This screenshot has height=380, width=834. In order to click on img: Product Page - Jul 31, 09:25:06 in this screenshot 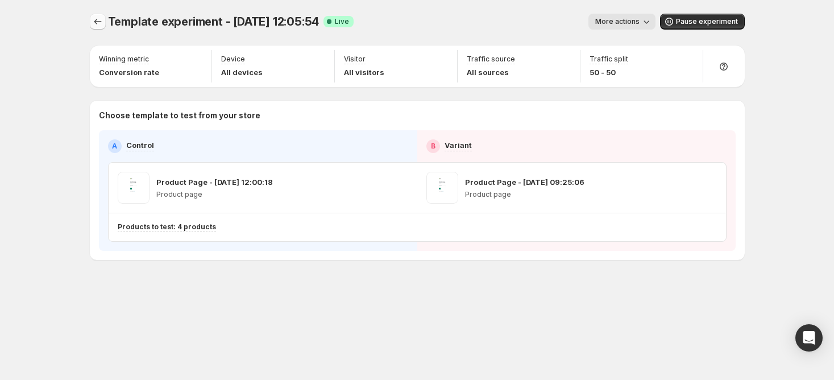, I will do `click(442, 188)`.